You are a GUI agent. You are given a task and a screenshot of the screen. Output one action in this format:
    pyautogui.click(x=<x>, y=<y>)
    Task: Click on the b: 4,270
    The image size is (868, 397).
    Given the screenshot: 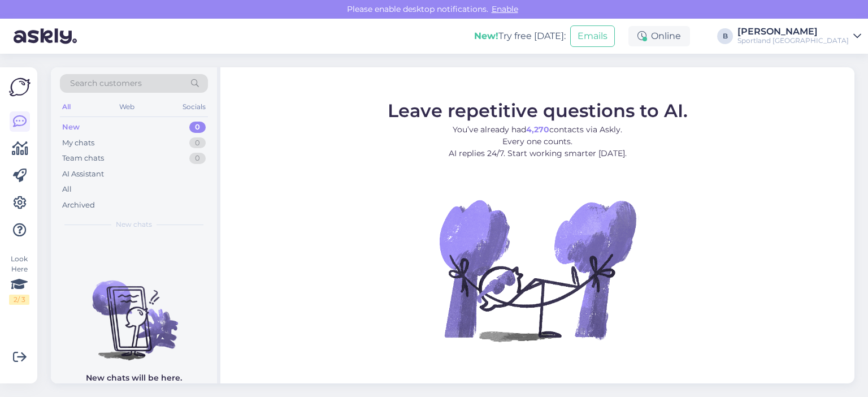 What is the action you would take?
    pyautogui.click(x=537, y=129)
    